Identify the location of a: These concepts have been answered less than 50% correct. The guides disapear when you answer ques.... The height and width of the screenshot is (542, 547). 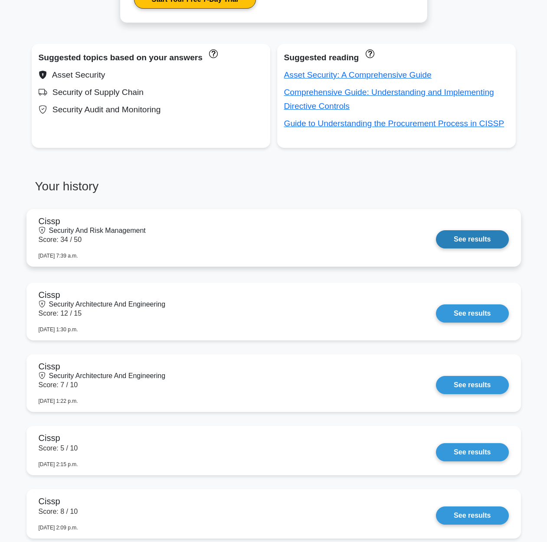
(368, 53).